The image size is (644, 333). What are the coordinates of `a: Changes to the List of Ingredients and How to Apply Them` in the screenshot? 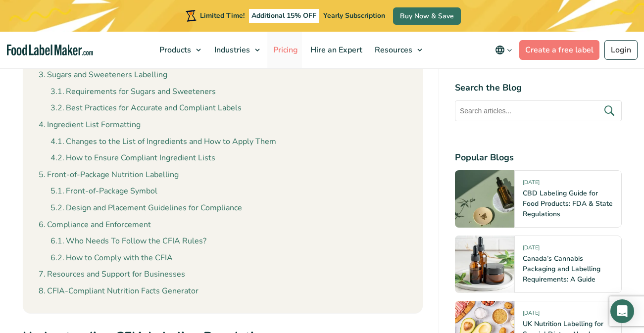 It's located at (164, 142).